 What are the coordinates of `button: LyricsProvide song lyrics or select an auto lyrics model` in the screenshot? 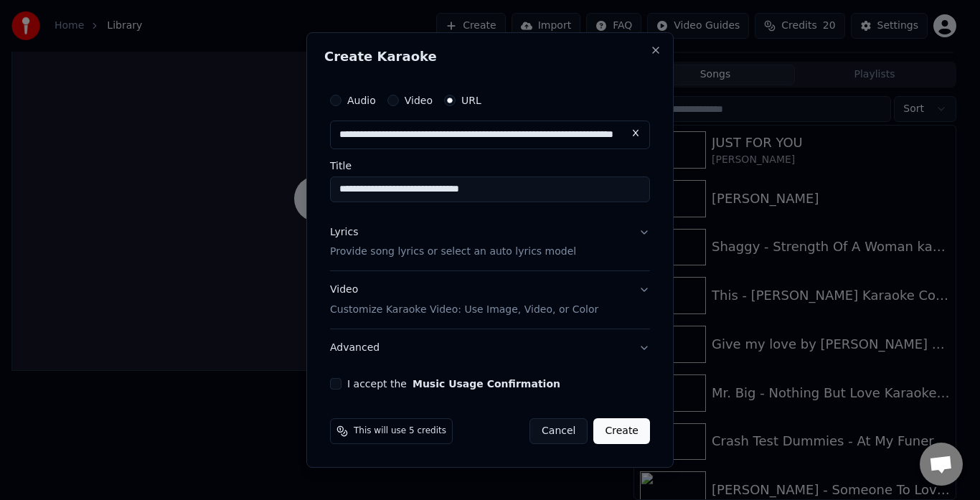 It's located at (490, 242).